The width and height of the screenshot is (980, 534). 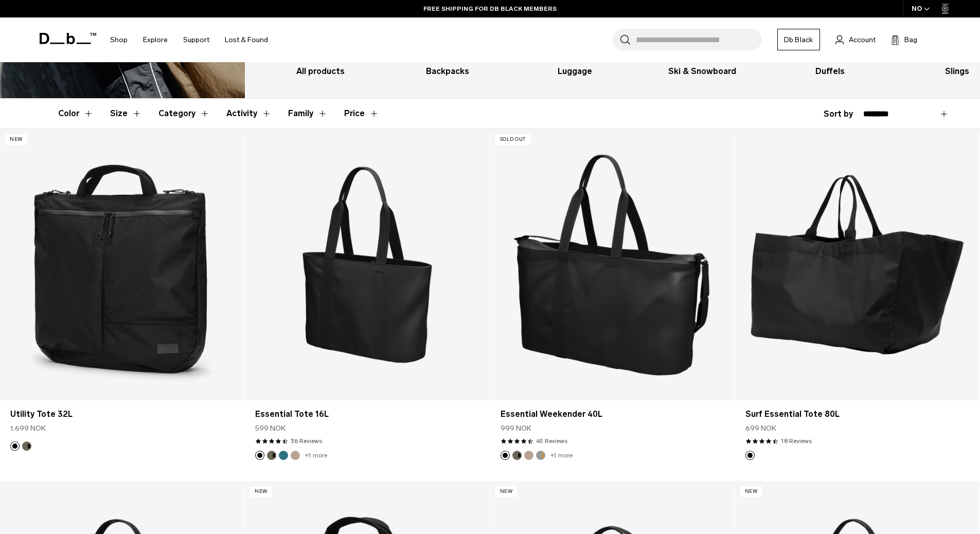 What do you see at coordinates (541, 456) in the screenshot?
I see `button: Sand Grey` at bounding box center [541, 456].